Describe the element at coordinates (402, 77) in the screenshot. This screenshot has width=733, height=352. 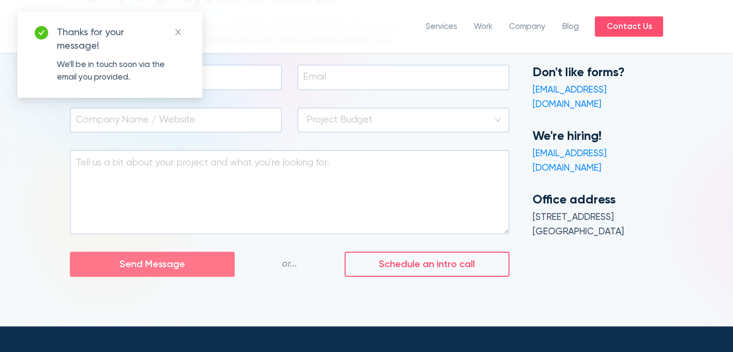
I see `input: Email` at that location.